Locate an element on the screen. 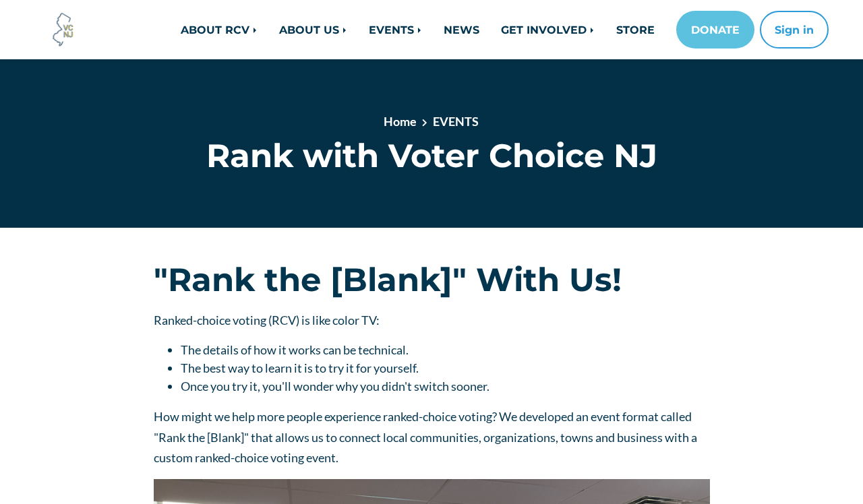  p: How might we help more people experience ranked-choice voting? We developed an event format calle... is located at coordinates (431, 437).